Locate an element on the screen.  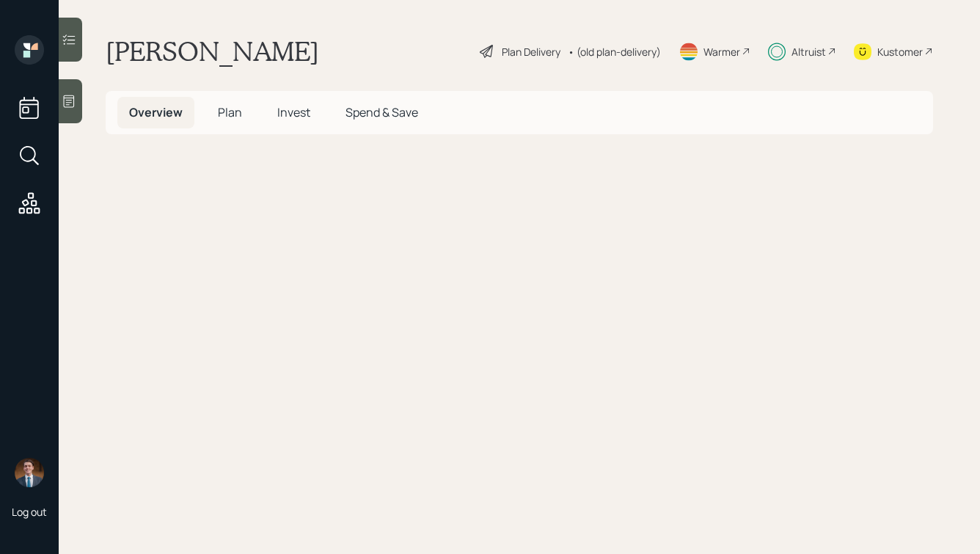
div: Plan Delivery is located at coordinates (531, 52).